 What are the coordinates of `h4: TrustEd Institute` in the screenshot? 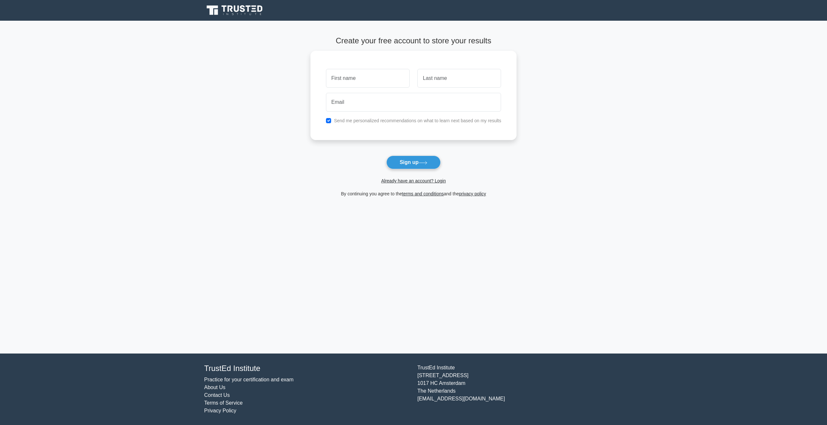 It's located at (307, 368).